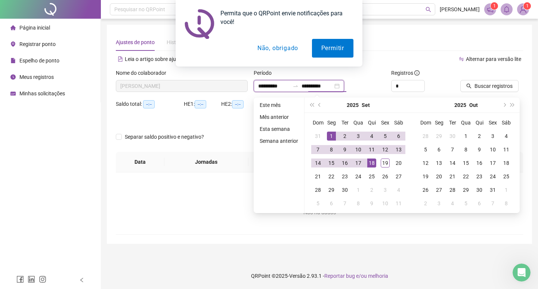 The image size is (538, 289). I want to click on span: instagram, so click(43, 279).